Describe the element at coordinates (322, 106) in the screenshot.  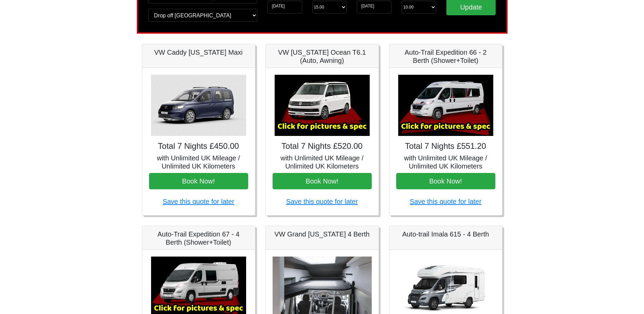
I see `img: VW California Ocean T6.1 (Auto, Awning)` at that location.